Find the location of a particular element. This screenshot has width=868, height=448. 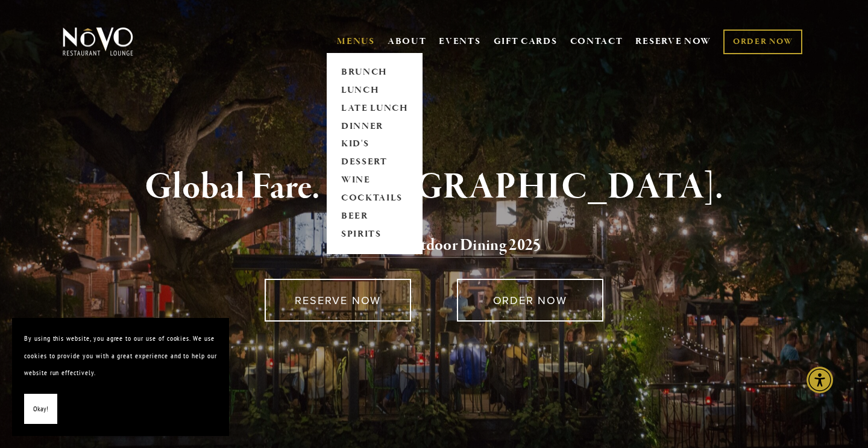

p: By using this website, you agree to our use of cookies. We use cookies to provide you with a grea... is located at coordinates (120, 356).